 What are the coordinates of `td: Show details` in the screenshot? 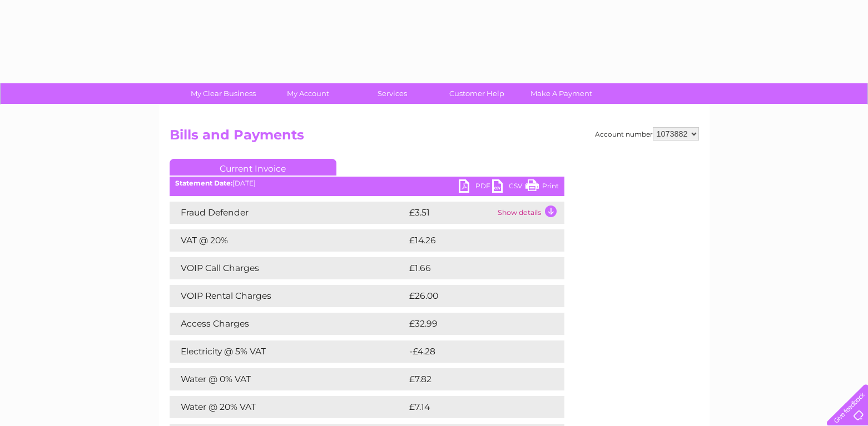 It's located at (529, 213).